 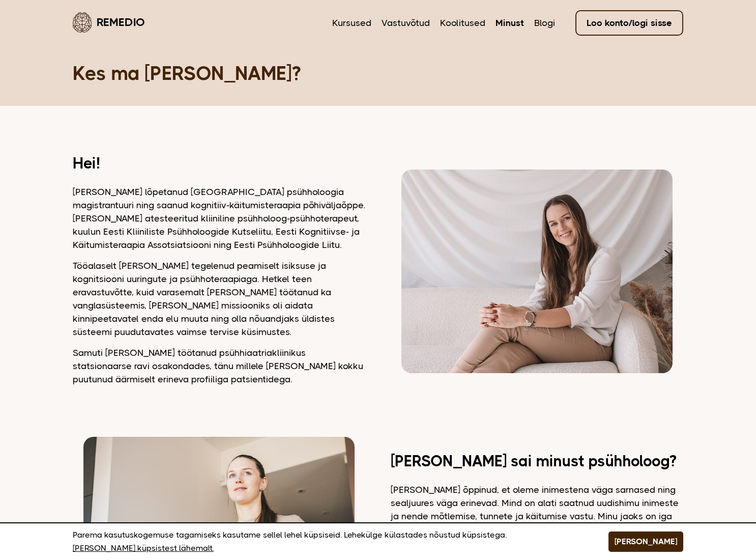 I want to click on a: Koolitused, so click(x=463, y=23).